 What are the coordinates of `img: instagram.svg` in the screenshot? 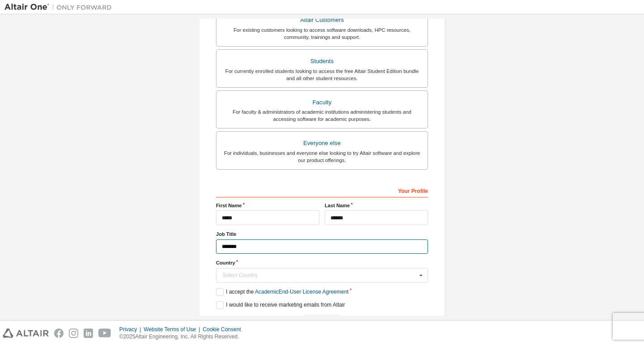 It's located at (73, 333).